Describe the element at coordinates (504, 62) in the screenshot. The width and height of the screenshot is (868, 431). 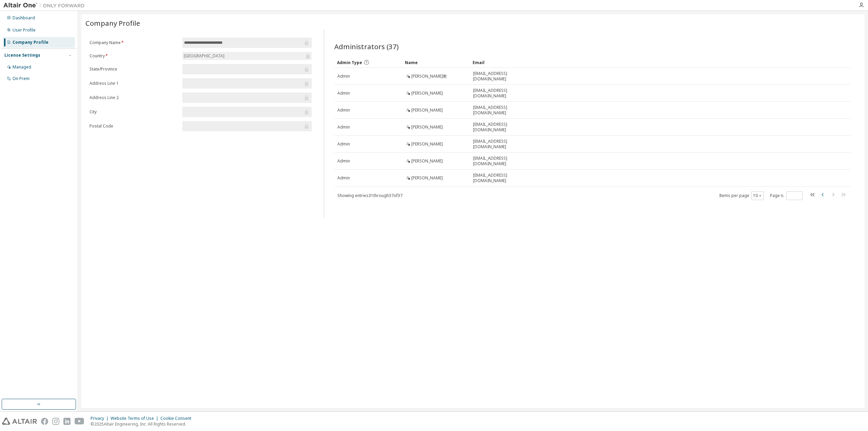
I see `div: Email` at that location.